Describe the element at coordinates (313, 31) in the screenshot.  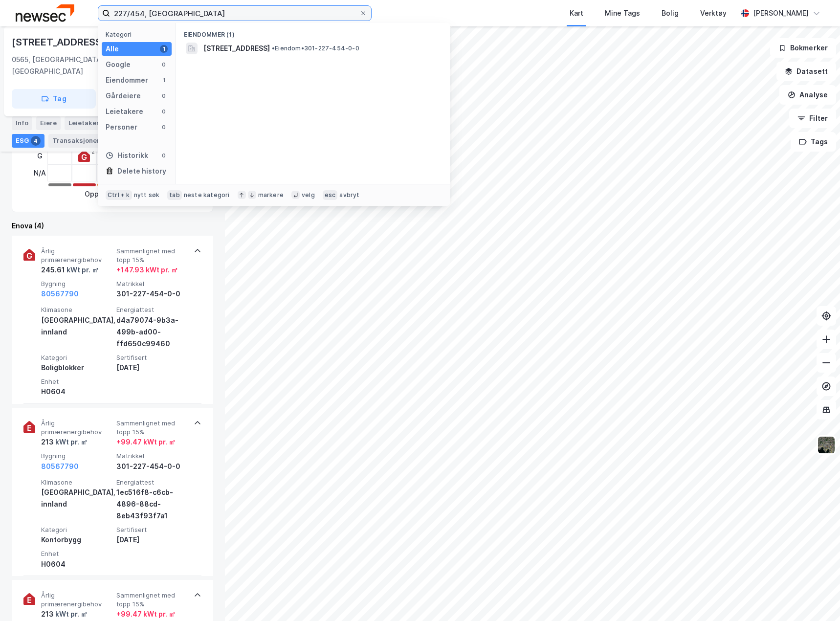
I see `div: Eiendommer (1)` at that location.